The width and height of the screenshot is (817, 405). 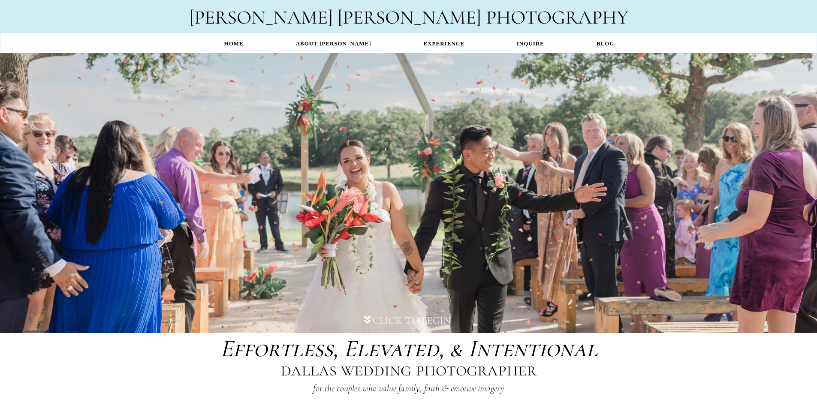 What do you see at coordinates (409, 389) in the screenshot?
I see `em: for the couples who value family, faith & emotive imagery` at bounding box center [409, 389].